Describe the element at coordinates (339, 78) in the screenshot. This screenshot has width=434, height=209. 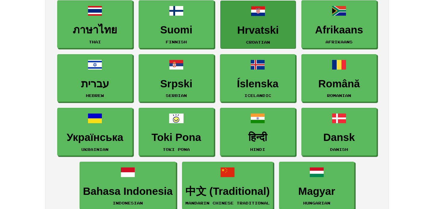
I see `a: RomânăRomanian` at that location.